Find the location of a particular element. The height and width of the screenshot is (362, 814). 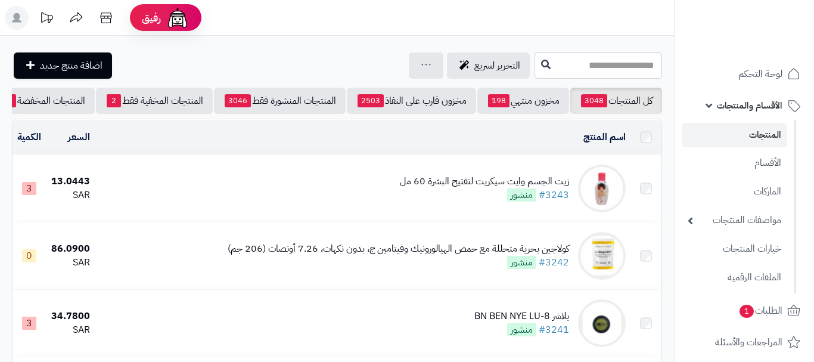

img: ai-face.png is located at coordinates (178, 18).